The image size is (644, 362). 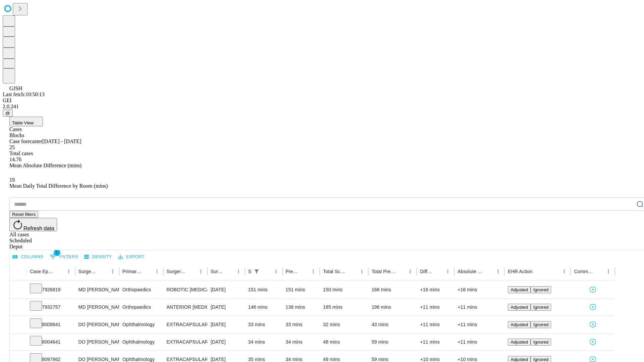 What do you see at coordinates (176, 272) in the screenshot?
I see `div: Surgery Name` at bounding box center [176, 272].